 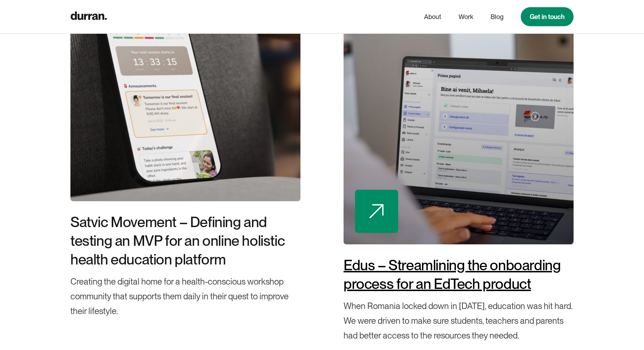 What do you see at coordinates (185, 296) in the screenshot?
I see `div: Creating the digital home for a health-conscious workshop community that supports them daily in t...` at bounding box center [185, 296].